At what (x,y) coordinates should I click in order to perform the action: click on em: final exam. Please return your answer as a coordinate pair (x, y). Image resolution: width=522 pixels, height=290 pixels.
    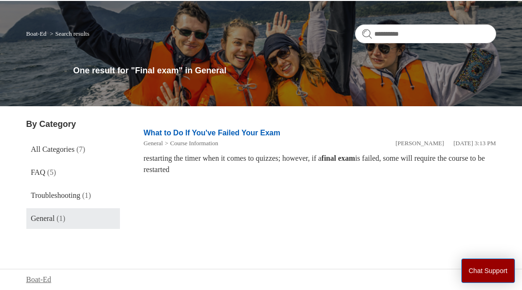
    Looking at the image, I should click on (339, 158).